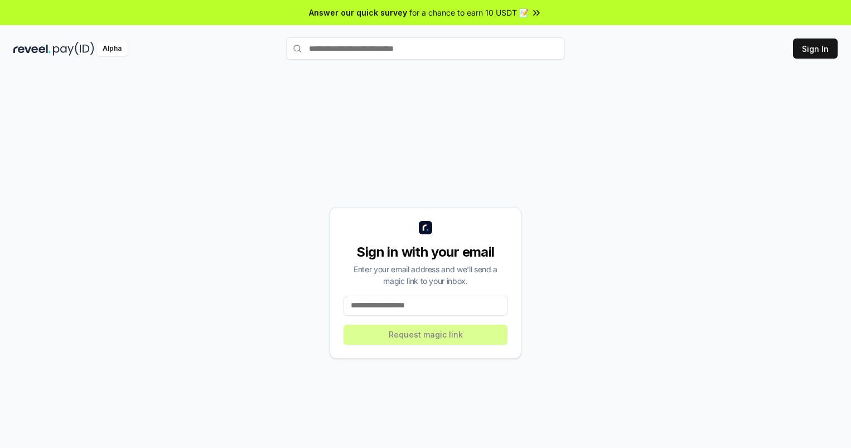 Image resolution: width=851 pixels, height=448 pixels. Describe the element at coordinates (32, 49) in the screenshot. I see `img: reveel_dark` at that location.